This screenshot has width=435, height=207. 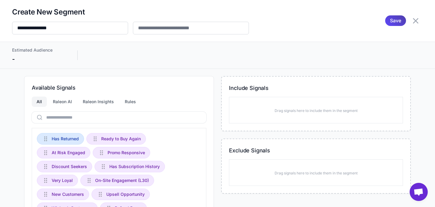 What do you see at coordinates (69, 167) in the screenshot?
I see `span: Discount Seekers` at bounding box center [69, 167].